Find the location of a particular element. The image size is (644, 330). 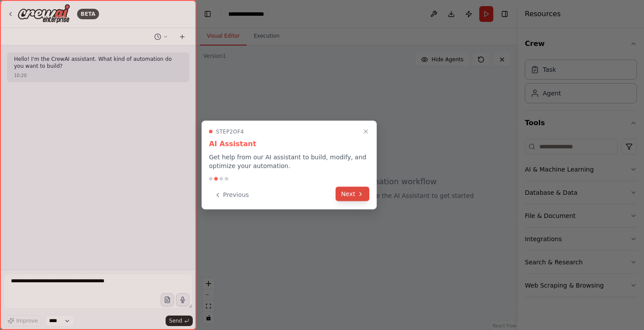

h3: AI Assistant is located at coordinates (289, 144).